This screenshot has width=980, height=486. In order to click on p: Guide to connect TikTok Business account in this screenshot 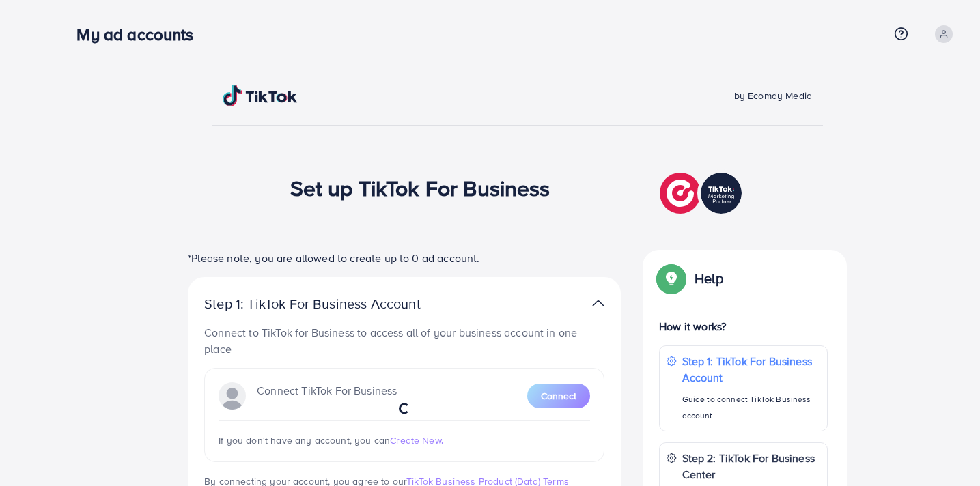, I will do `click(751, 407)`.